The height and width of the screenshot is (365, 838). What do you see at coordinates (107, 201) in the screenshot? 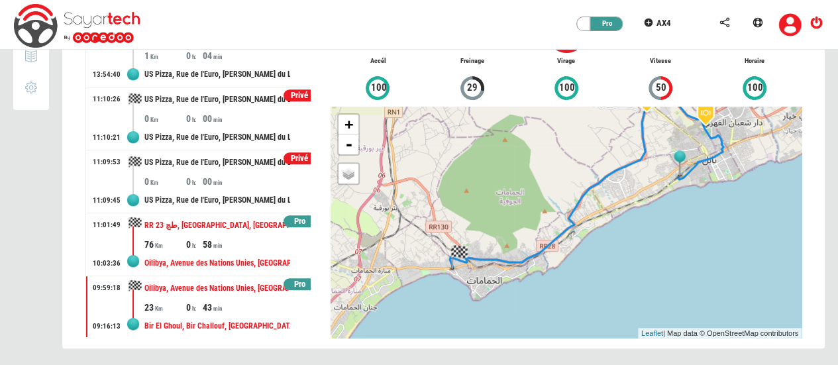
I see `div: 11:09:45` at bounding box center [107, 201].